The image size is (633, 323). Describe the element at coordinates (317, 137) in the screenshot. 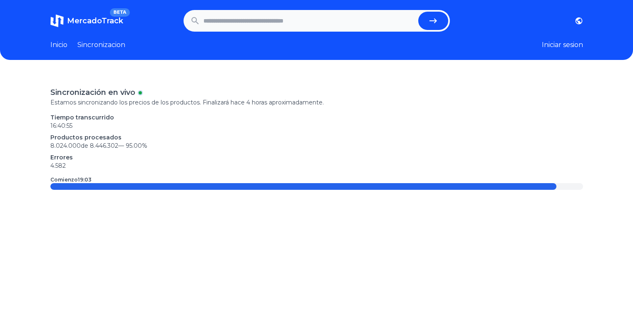

I see `p: Productos procesados` at that location.